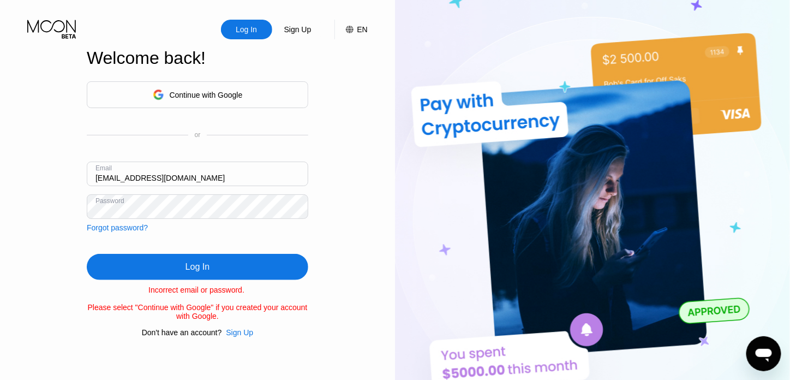  Describe the element at coordinates (110, 201) in the screenshot. I see `div: Password` at that location.